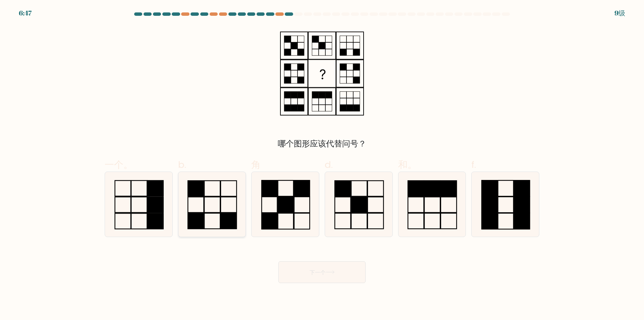 This screenshot has width=644, height=320. Describe the element at coordinates (322, 143) in the screenshot. I see `font: 哪个图形应该代替问号？` at that location.